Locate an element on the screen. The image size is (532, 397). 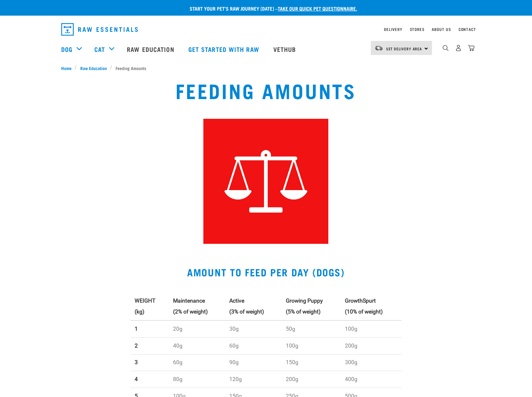
img: user.png is located at coordinates (458, 48).